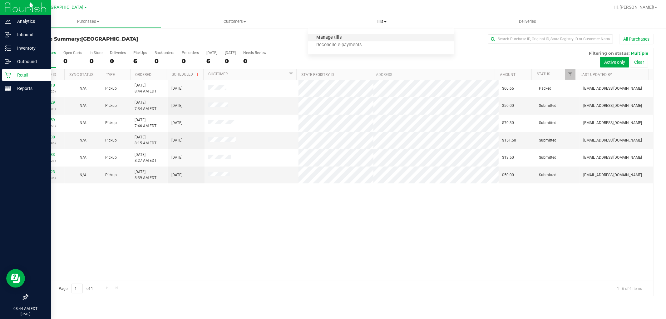  Describe the element at coordinates (509, 140) in the screenshot. I see `span: $151.50` at that location.